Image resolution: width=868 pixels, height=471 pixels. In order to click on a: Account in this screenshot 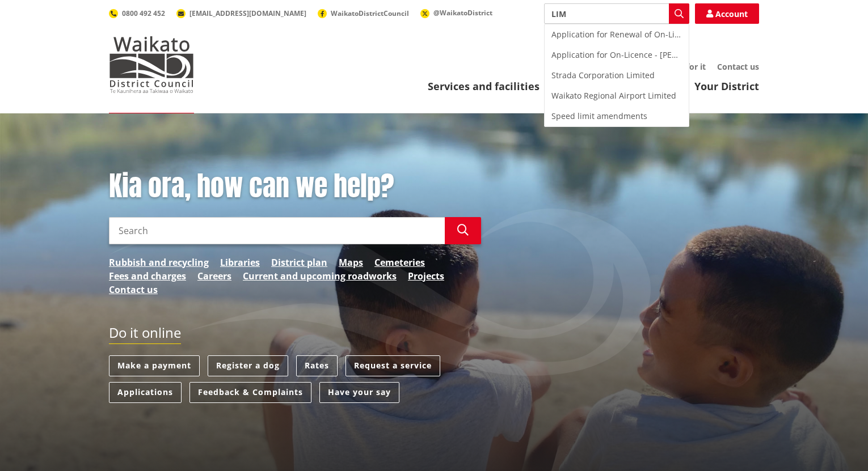, I will do `click(727, 14)`.